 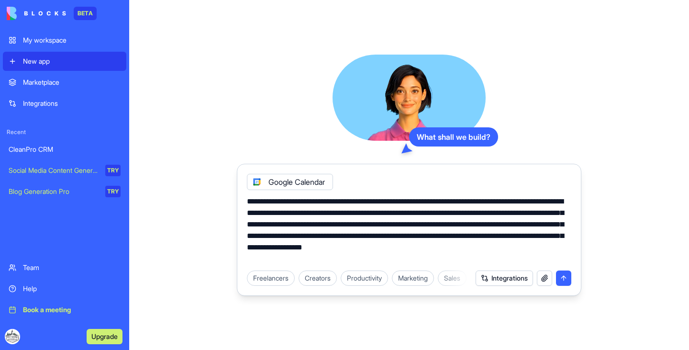 I want to click on div: Marketing, so click(x=413, y=278).